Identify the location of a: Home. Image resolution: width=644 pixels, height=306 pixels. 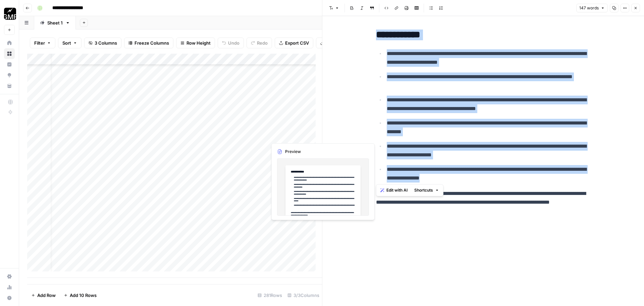
(9, 43).